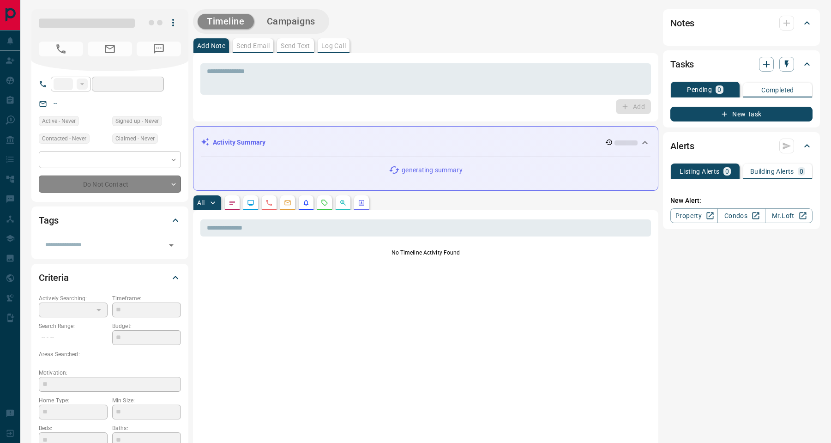 This screenshot has width=831, height=443. Describe the element at coordinates (425, 142) in the screenshot. I see `div: Activity Summary` at that location.